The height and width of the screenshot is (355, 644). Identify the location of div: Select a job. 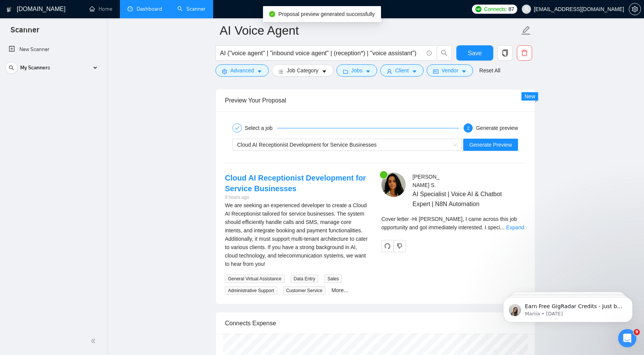
(261, 128).